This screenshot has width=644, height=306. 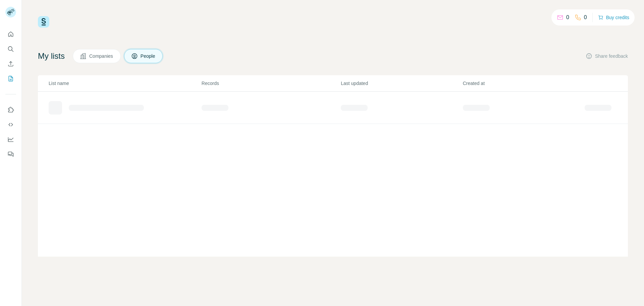 I want to click on button: Use Surfe API, so click(x=10, y=124).